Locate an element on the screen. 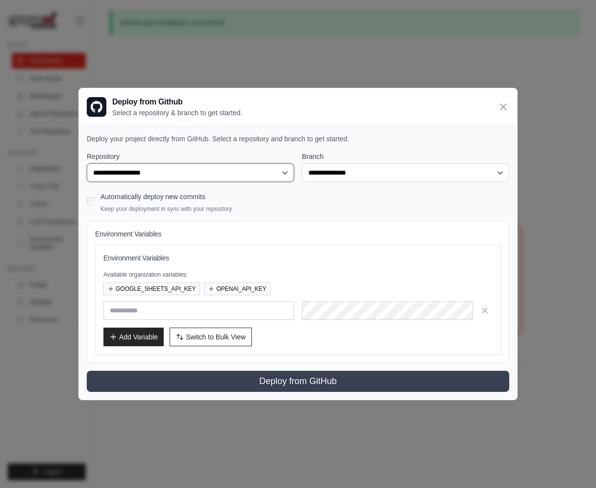  h3: Deploy from Github is located at coordinates (177, 102).